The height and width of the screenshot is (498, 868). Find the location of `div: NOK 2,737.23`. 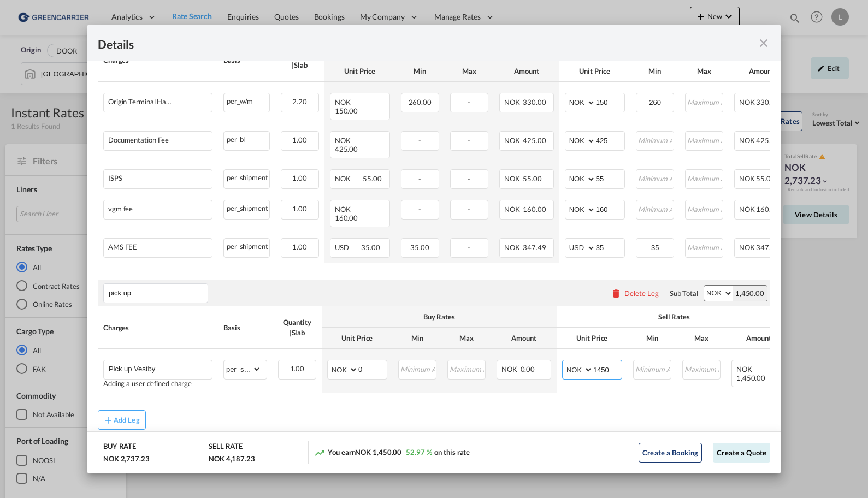

div: NOK 2,737.23 is located at coordinates (126, 459).